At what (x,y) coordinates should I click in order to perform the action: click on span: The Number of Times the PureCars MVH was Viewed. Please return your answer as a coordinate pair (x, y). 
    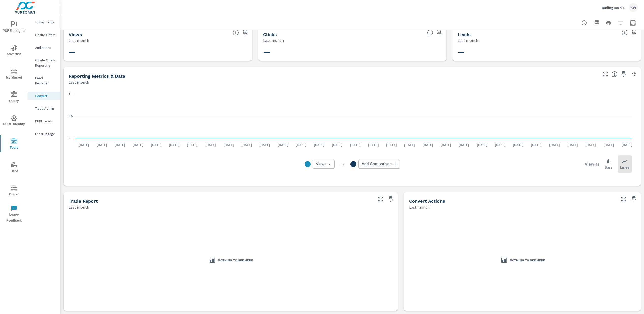
    Looking at the image, I should click on (236, 33).